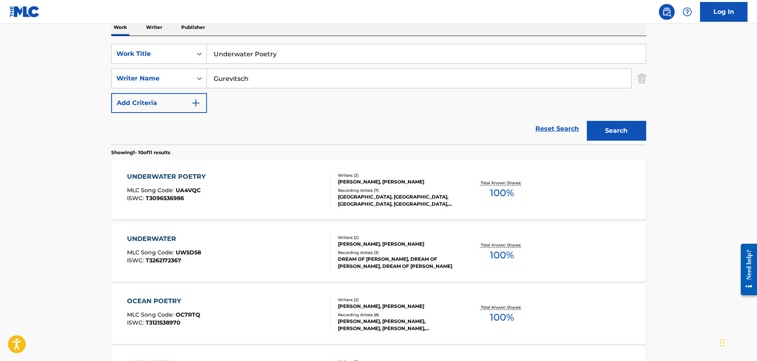 This screenshot has height=361, width=757. Describe the element at coordinates (14, 27) in the screenshot. I see `div: Need help?` at that location.